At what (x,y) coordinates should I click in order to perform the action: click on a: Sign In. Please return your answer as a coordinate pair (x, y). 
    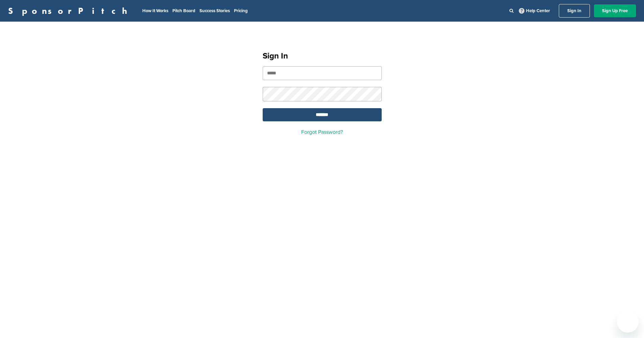
    Looking at the image, I should click on (574, 11).